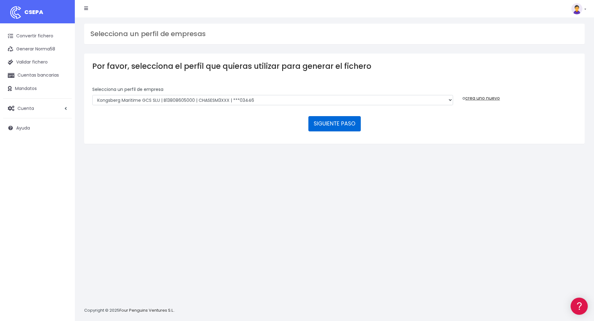 The width and height of the screenshot is (594, 321). I want to click on a: Cuenta, so click(37, 108).